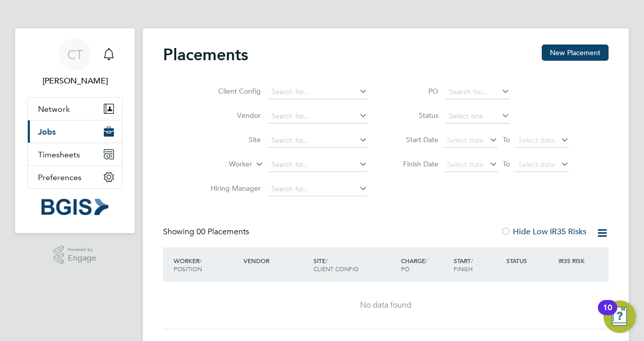  I want to click on span: Preferences, so click(60, 177).